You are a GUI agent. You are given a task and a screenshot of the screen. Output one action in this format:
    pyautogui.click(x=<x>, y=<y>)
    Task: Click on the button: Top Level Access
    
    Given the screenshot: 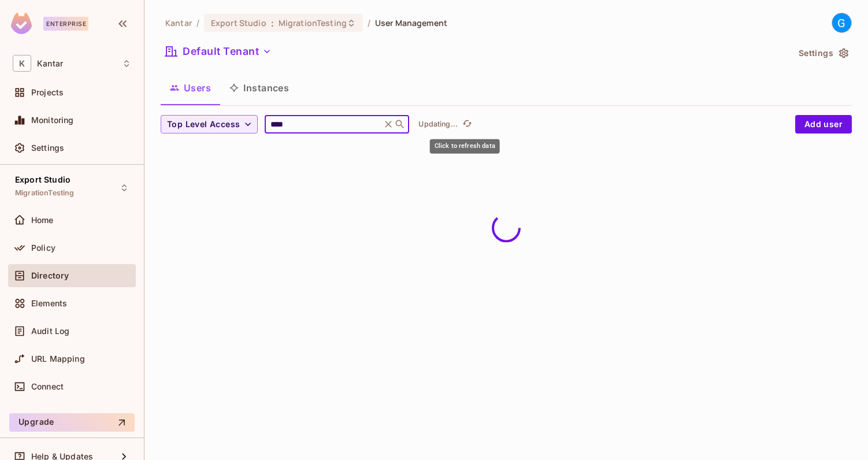 What is the action you would take?
    pyautogui.click(x=209, y=124)
    